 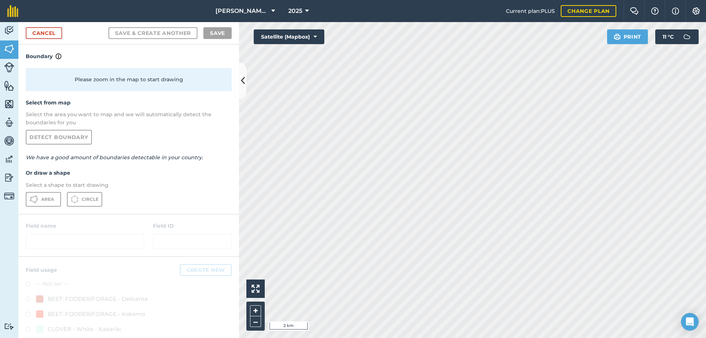 What do you see at coordinates (43, 199) in the screenshot?
I see `button: Area` at bounding box center [43, 199].